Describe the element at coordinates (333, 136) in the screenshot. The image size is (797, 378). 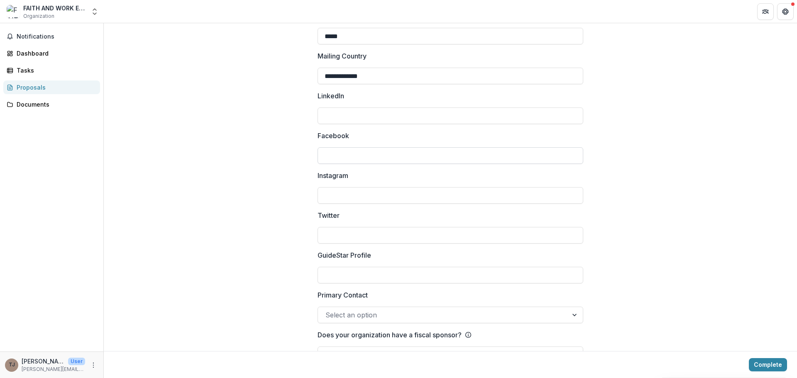
I see `p: Facebook` at that location.